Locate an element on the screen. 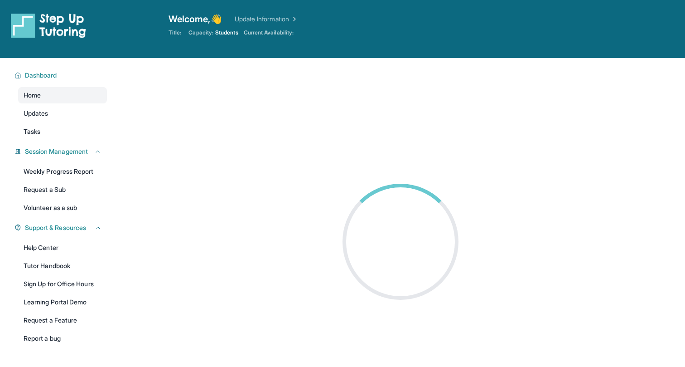 The width and height of the screenshot is (685, 367). a: Learning Portal Demo is located at coordinates (63, 302).